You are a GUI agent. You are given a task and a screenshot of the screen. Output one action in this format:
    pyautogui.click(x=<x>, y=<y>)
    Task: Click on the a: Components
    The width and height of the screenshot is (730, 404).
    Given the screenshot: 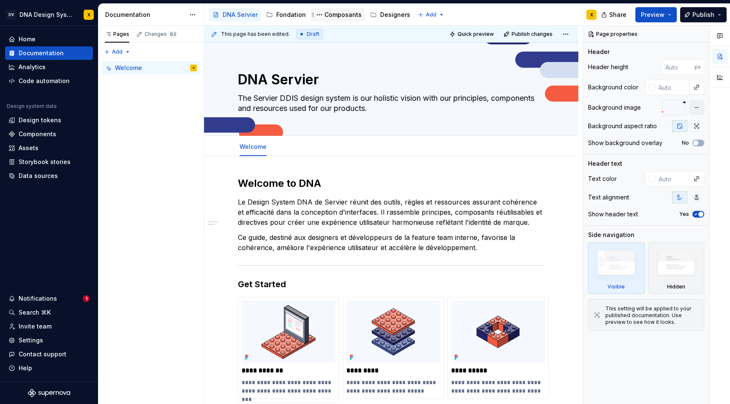 What is the action you would take?
    pyautogui.click(x=49, y=134)
    